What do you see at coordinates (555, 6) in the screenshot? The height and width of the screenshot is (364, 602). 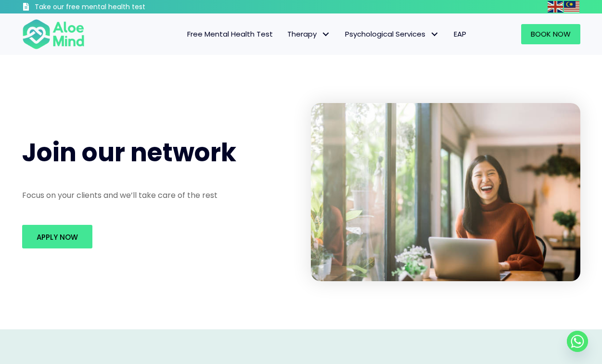 I see `img: en` at bounding box center [555, 6].